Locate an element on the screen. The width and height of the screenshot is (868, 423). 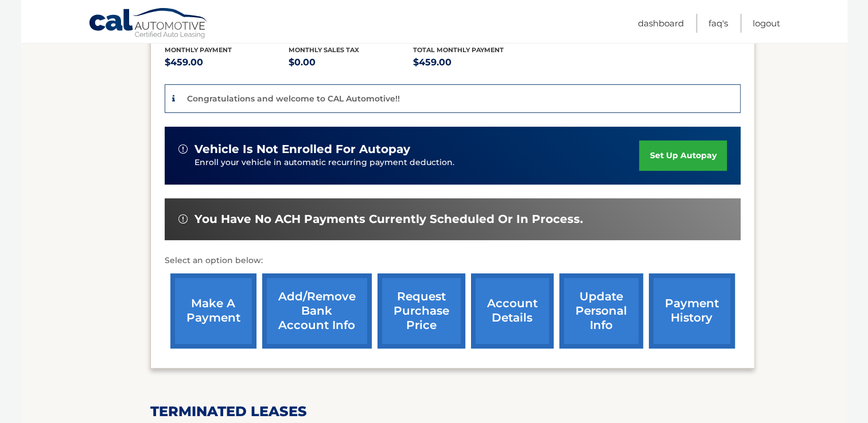
h2: terminated leases is located at coordinates (452, 411).